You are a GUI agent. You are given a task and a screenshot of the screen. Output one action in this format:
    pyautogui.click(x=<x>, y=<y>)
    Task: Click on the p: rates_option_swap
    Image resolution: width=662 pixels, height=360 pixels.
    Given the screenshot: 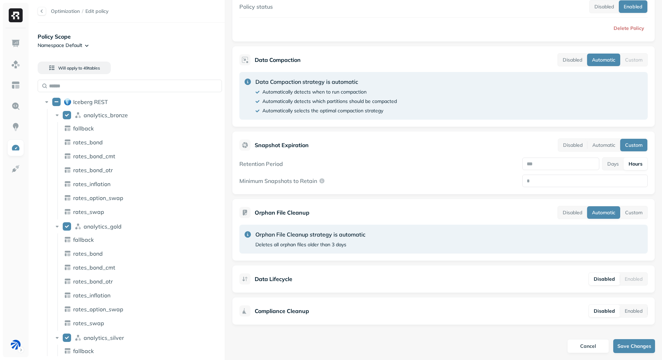 What is the action you would take?
    pyautogui.click(x=98, y=198)
    